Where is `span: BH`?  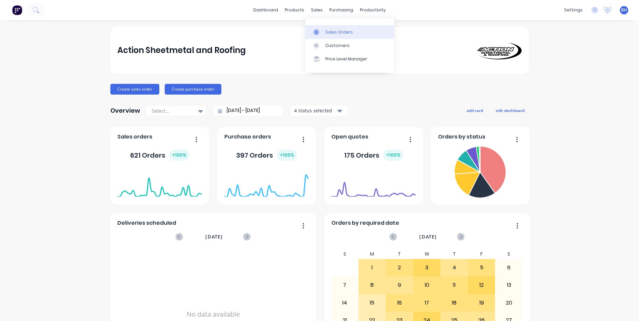
span: BH is located at coordinates (624, 10).